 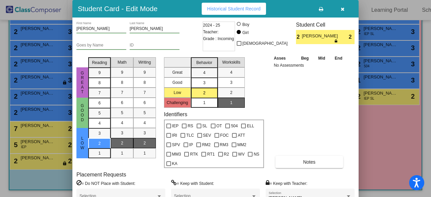 What do you see at coordinates (176, 154) in the screenshot?
I see `span: MM3` at bounding box center [176, 154].